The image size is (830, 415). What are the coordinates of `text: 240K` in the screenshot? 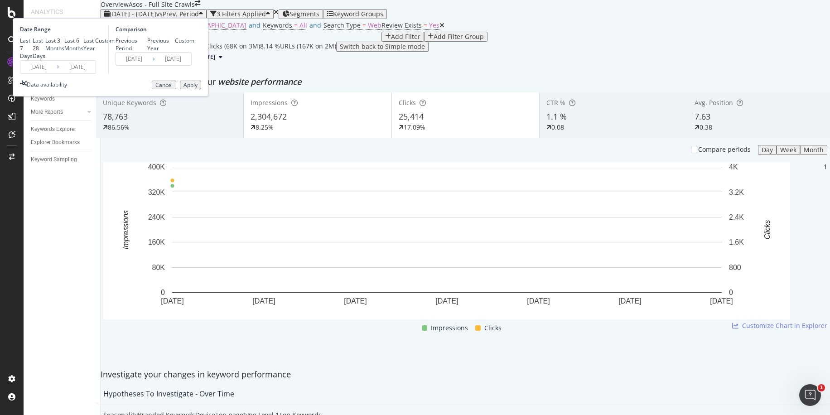 It's located at (157, 217).